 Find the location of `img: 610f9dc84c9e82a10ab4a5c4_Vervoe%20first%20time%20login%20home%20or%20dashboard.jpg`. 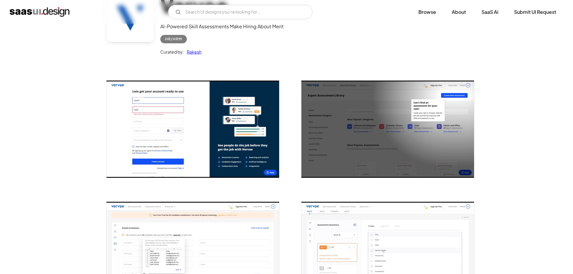

img: 610f9dc84c9e82a10ab4a5c4_Vervoe%20first%20time%20login%20home%20or%20dashboard.jpg is located at coordinates (388, 129).